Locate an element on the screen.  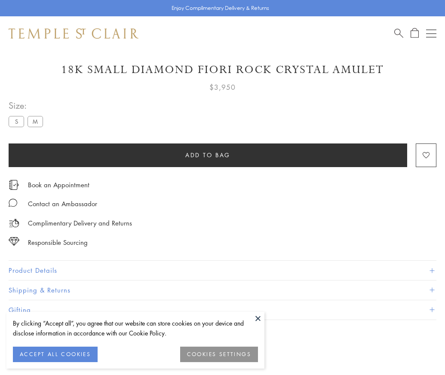
button: Add to bag is located at coordinates (208, 155).